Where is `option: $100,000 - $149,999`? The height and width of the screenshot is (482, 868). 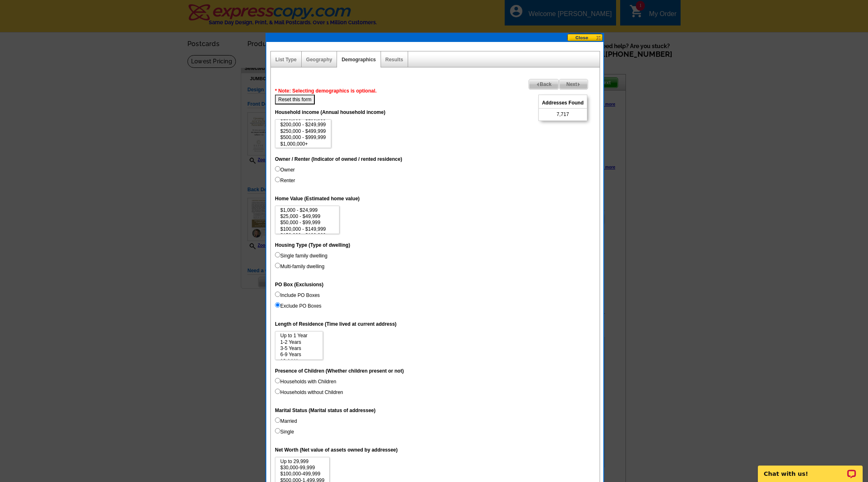
option: $100,000 - $149,999 is located at coordinates (307, 229).